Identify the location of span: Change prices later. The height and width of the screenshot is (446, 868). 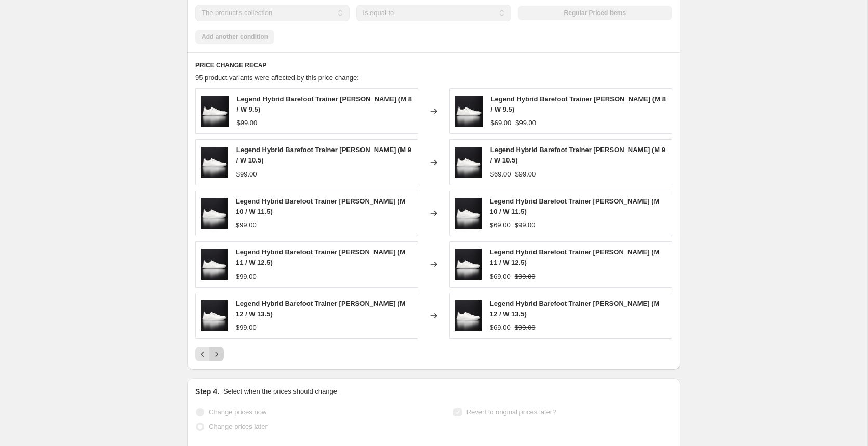
(238, 427).